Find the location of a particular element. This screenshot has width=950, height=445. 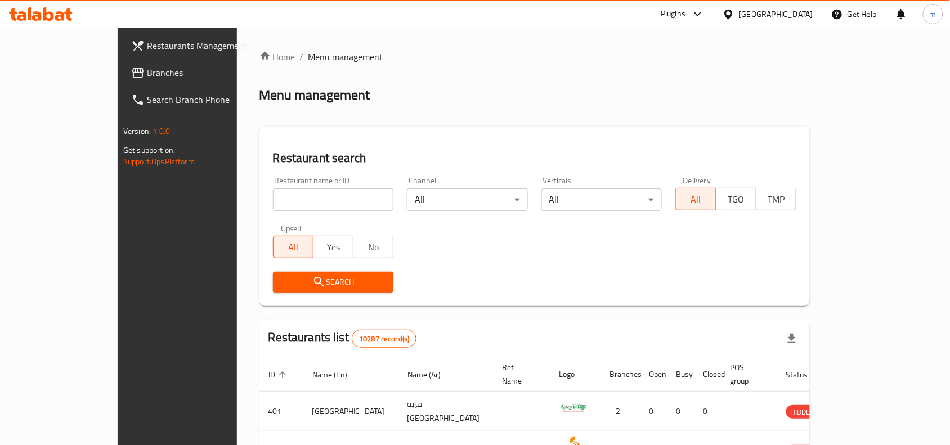

h2: Menu management is located at coordinates (315, 95).